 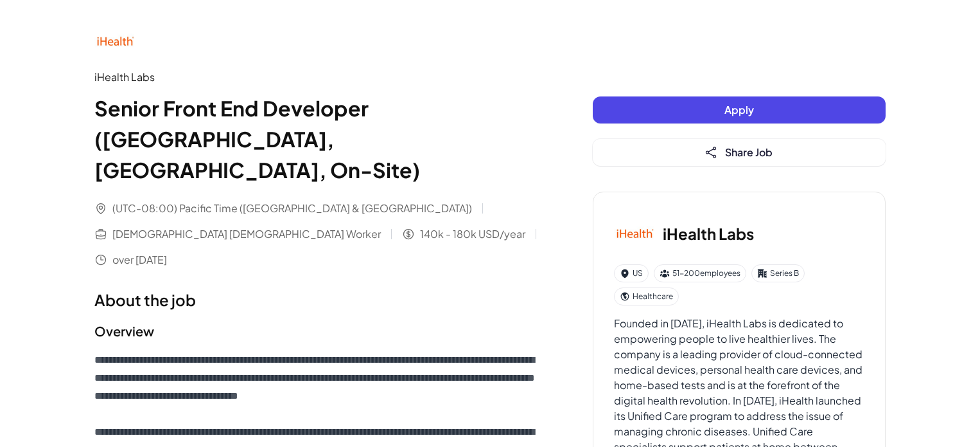 I want to click on button: Apply, so click(x=740, y=110).